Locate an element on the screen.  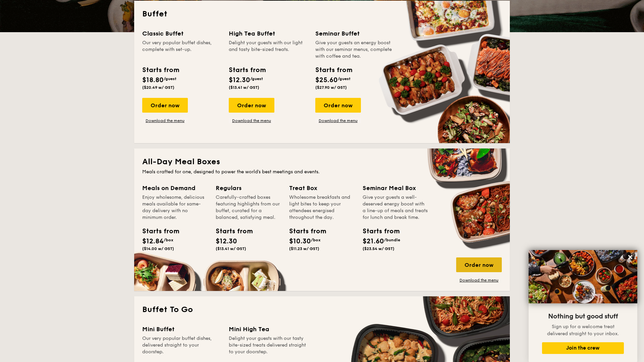
h2: Buffet To Go is located at coordinates (322, 310).